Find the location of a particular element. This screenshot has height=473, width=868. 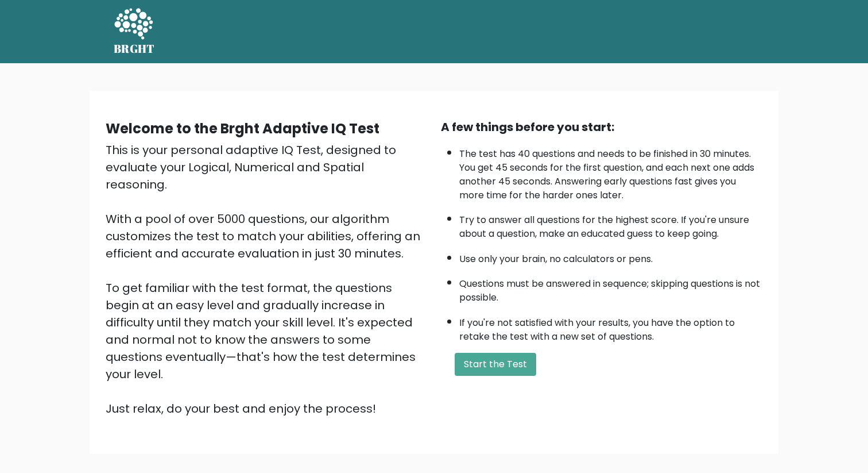

li: Use only your brain, no calculators or pens. is located at coordinates (611, 256).